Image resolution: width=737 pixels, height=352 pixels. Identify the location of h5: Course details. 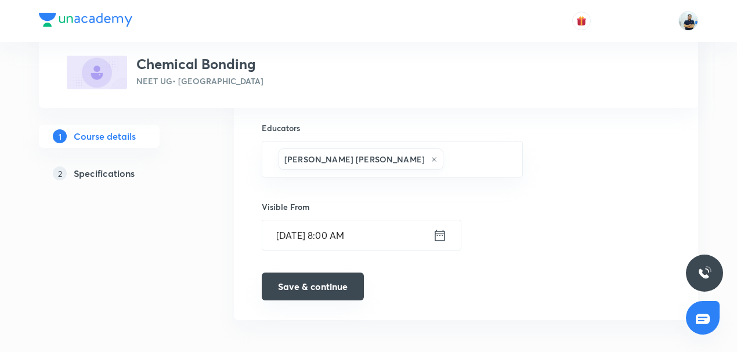
(104, 136).